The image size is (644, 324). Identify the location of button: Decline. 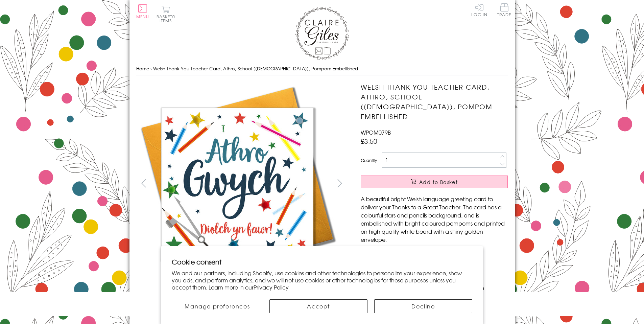
(424, 306).